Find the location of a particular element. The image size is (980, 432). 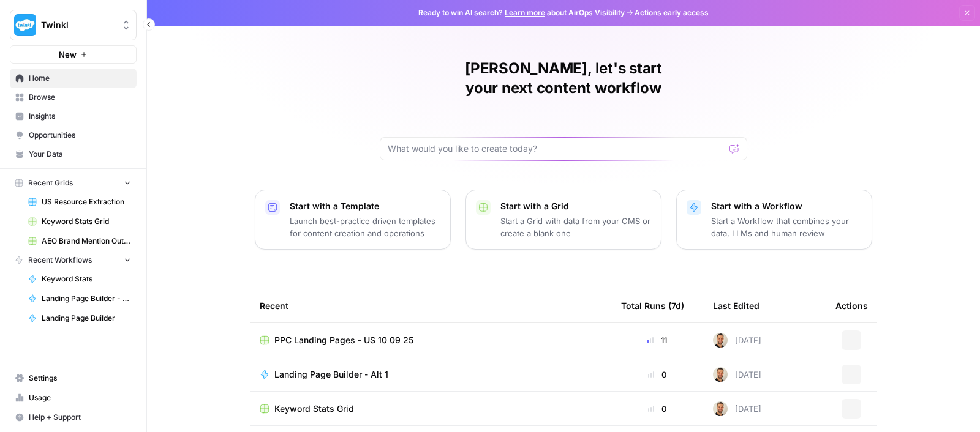

a: PPC Landing Pages - US 10 09 25 is located at coordinates (431, 341).